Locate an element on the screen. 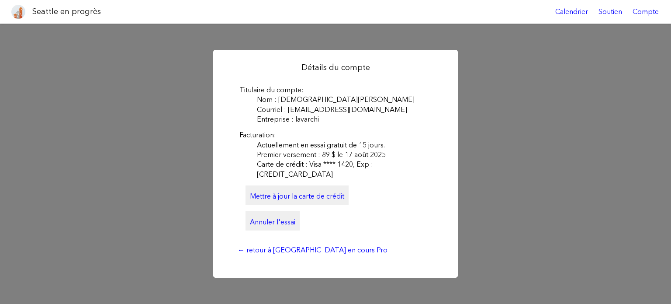  font: Calendrier is located at coordinates (572, 11).